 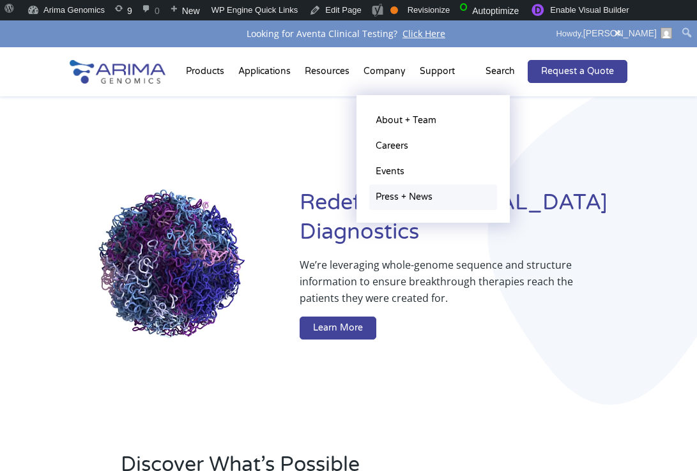 I want to click on a: Press + News, so click(x=433, y=197).